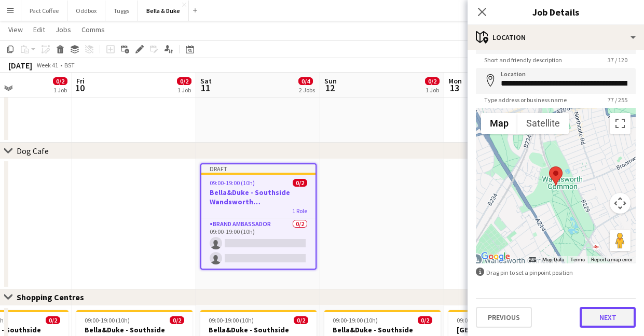  Describe the element at coordinates (306, 81) in the screenshot. I see `span: 0/4` at that location.